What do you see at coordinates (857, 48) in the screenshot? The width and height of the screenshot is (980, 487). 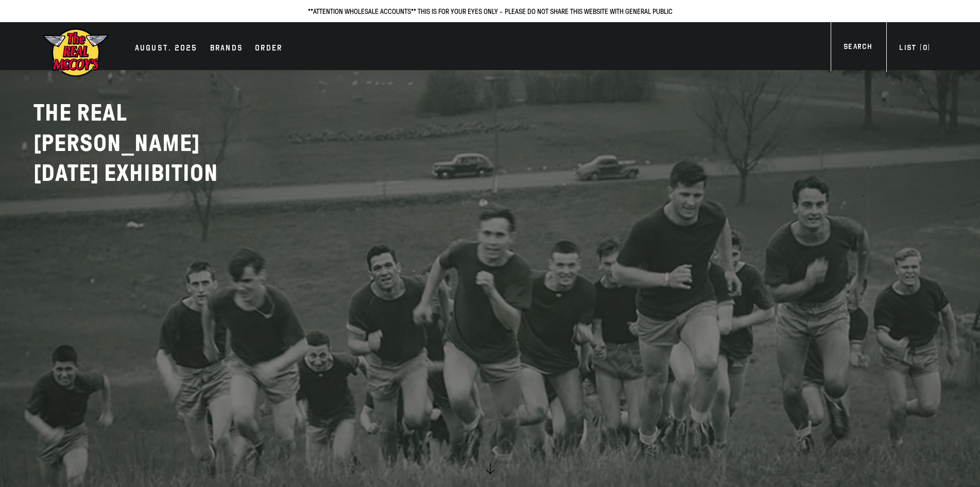 I see `a: Search` at bounding box center [857, 48].